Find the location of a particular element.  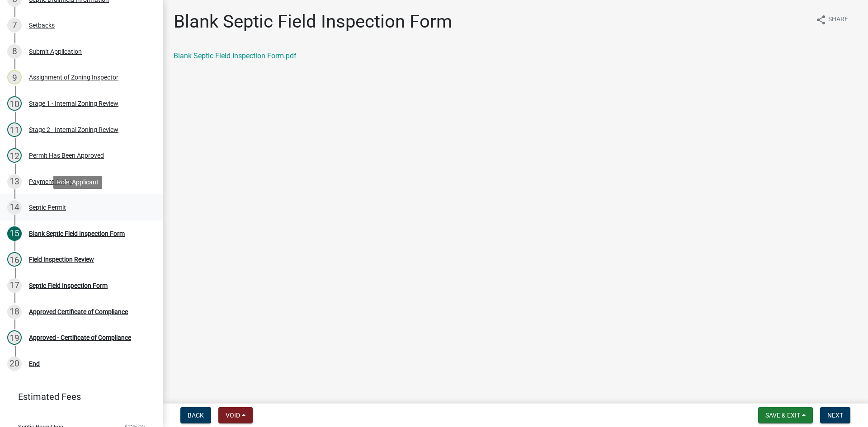

span: Share is located at coordinates (838, 20).